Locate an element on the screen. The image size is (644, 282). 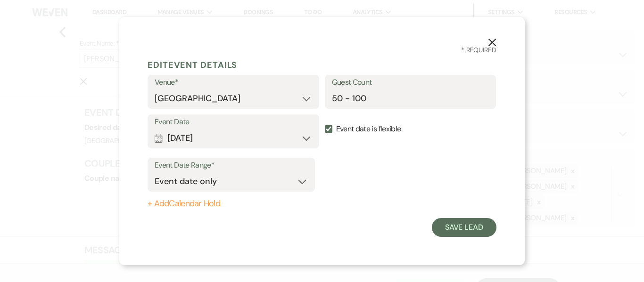
label: Guest Count is located at coordinates (411, 82).